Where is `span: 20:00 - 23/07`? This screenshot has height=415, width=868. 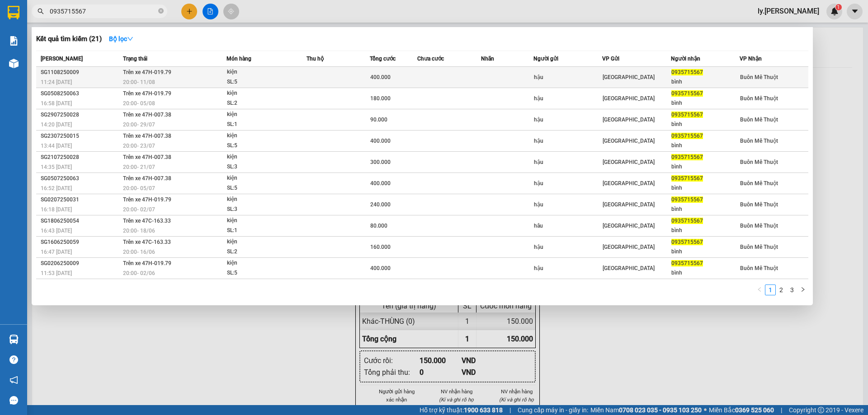
span: 20:00 - 23/07 is located at coordinates (139, 146).